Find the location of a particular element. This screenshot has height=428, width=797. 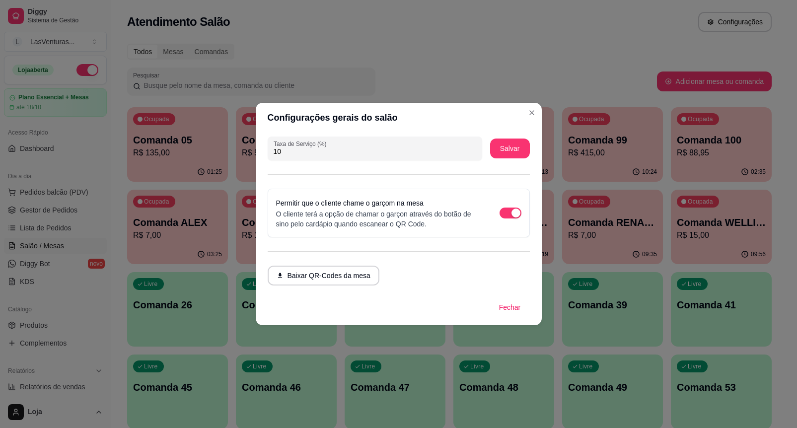

input: Taxa de Serviço (%) is located at coordinates (375, 151).